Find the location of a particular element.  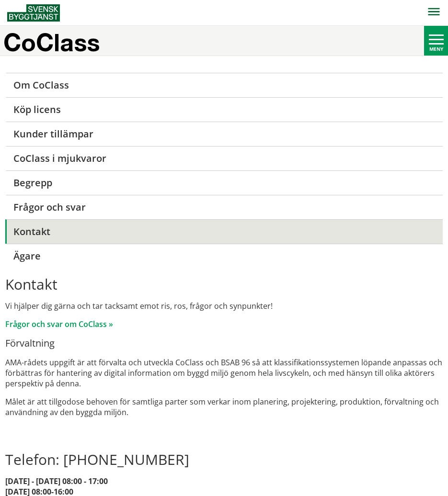

h4: Förvaltning is located at coordinates (224, 343).